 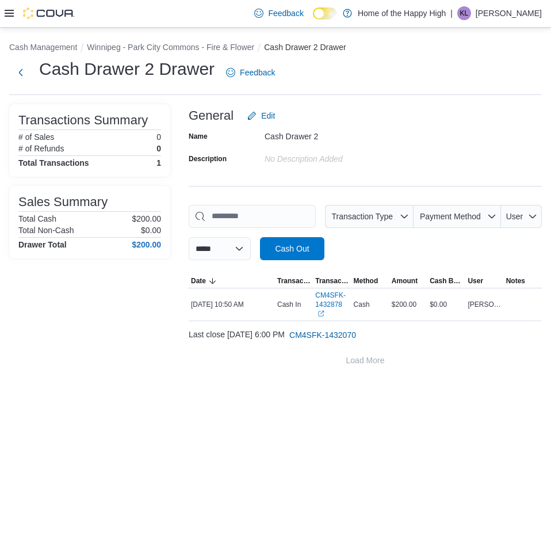 I want to click on span: CM4SFK-1432070, so click(x=323, y=335).